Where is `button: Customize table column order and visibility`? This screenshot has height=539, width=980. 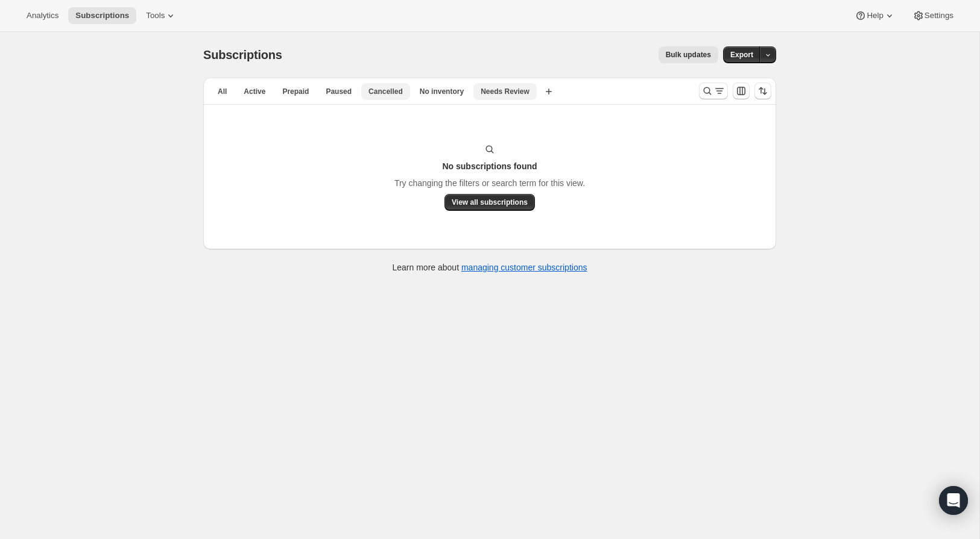 button: Customize table column order and visibility is located at coordinates (741, 91).